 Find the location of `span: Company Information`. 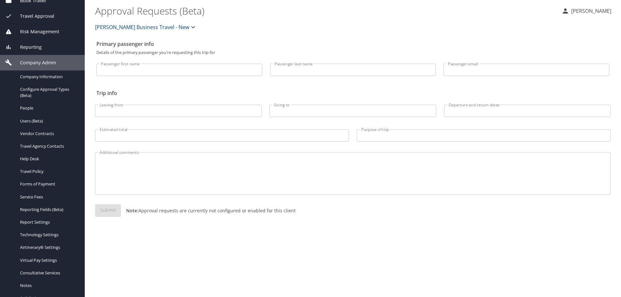

span: Company Information is located at coordinates (48, 77).